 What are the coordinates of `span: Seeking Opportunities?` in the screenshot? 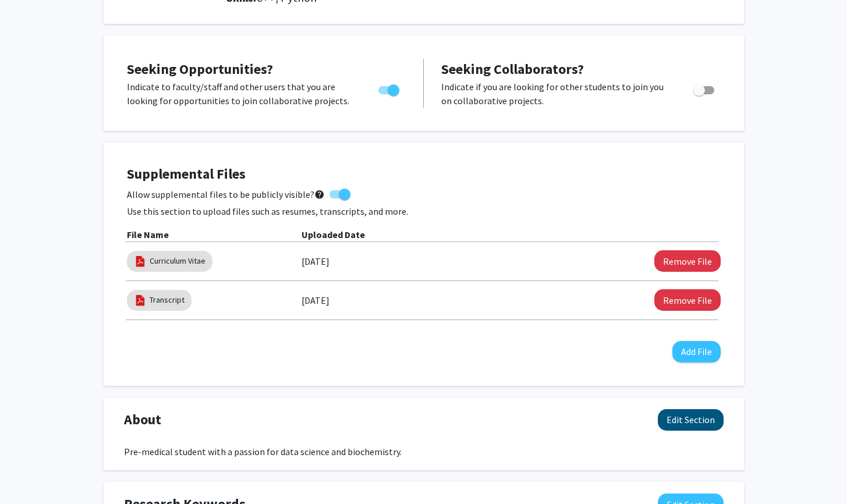 It's located at (200, 69).